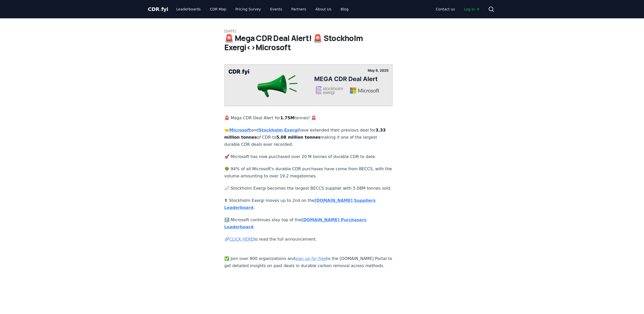  Describe the element at coordinates (309, 240) in the screenshot. I see `p: 🔗 to read the full announcement.` at that location.